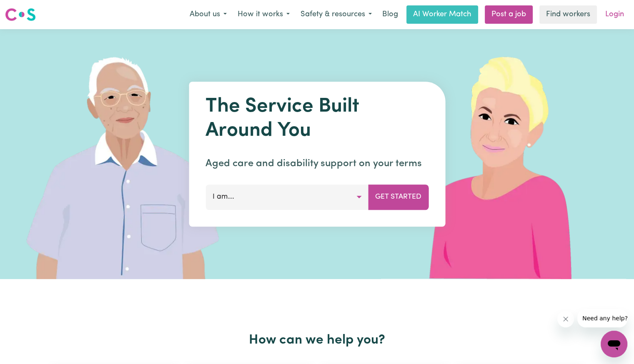  I want to click on a: Post a job, so click(509, 14).